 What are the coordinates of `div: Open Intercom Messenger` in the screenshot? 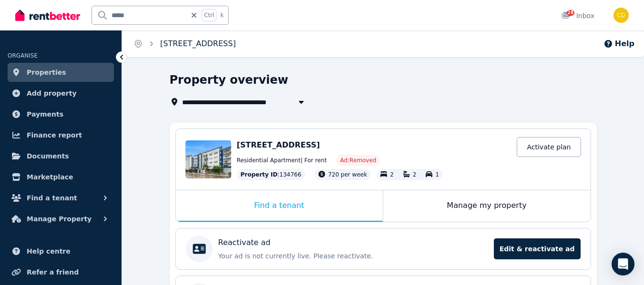 It's located at (623, 264).